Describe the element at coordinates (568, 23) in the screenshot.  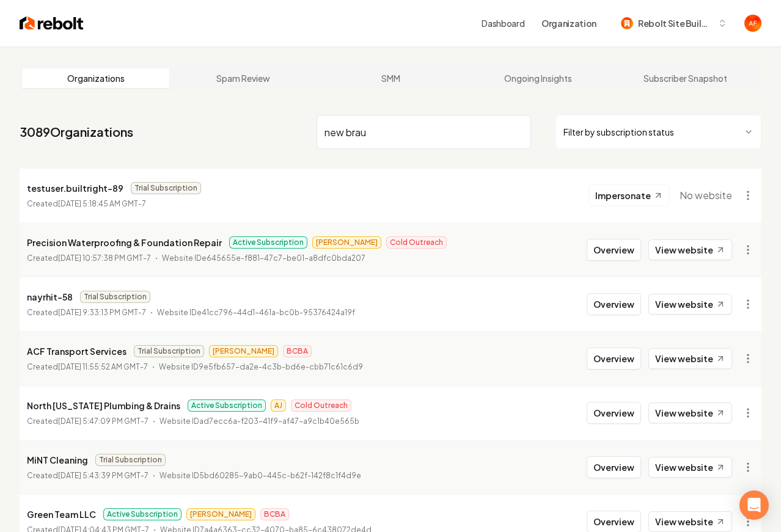
I see `button: Organization` at that location.